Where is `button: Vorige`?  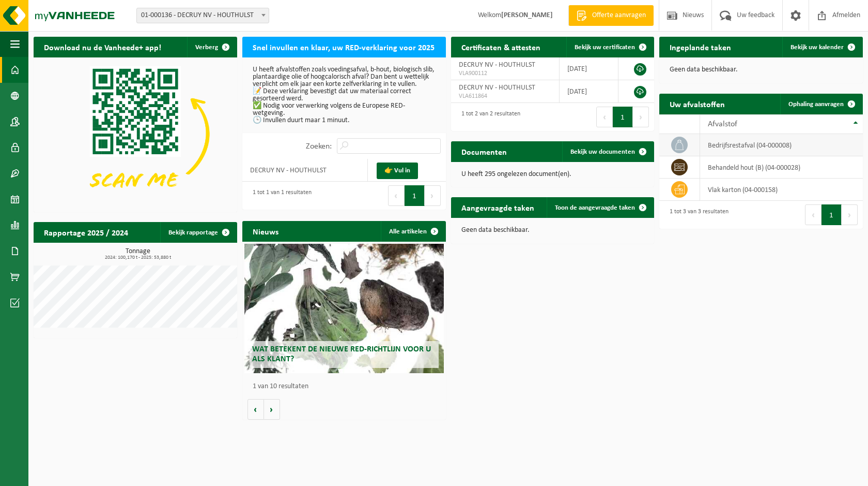
button: Vorige is located at coordinates (256, 409).